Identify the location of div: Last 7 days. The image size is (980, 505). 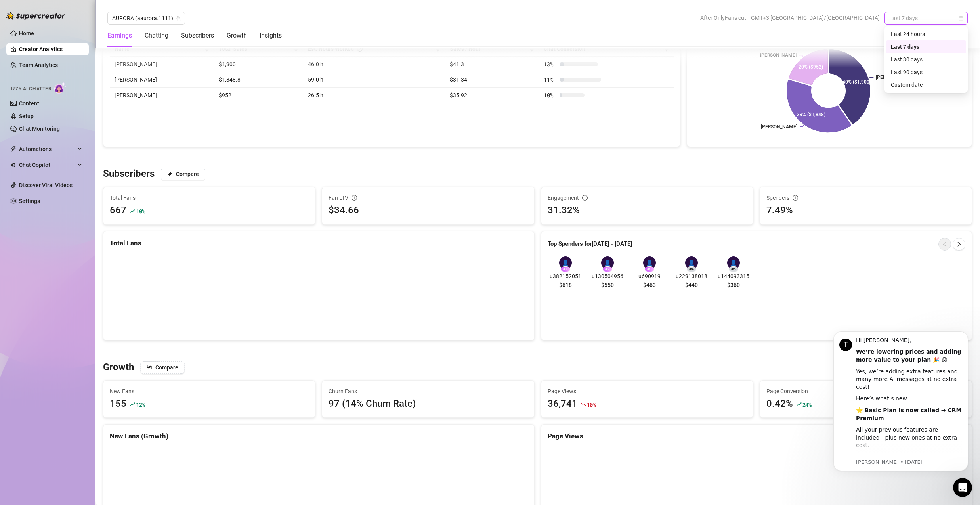
(926, 47).